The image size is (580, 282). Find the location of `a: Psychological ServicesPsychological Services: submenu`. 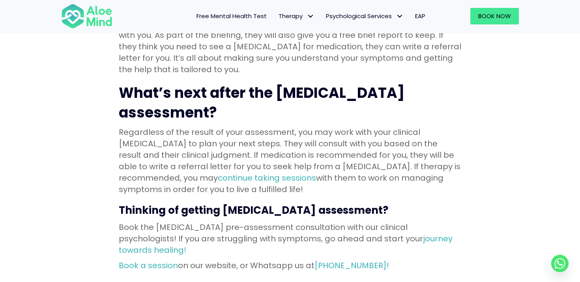

a: Psychological ServicesPsychological Services: submenu is located at coordinates (364, 16).